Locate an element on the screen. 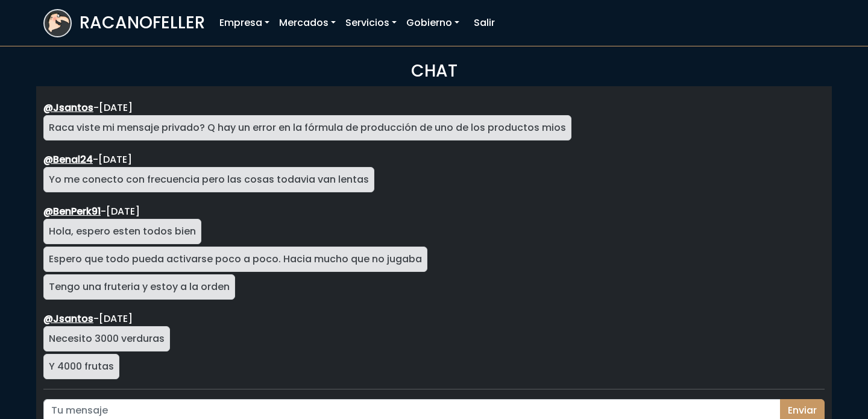 This screenshot has width=868, height=419. a: @BenPerk91 is located at coordinates (72, 211).